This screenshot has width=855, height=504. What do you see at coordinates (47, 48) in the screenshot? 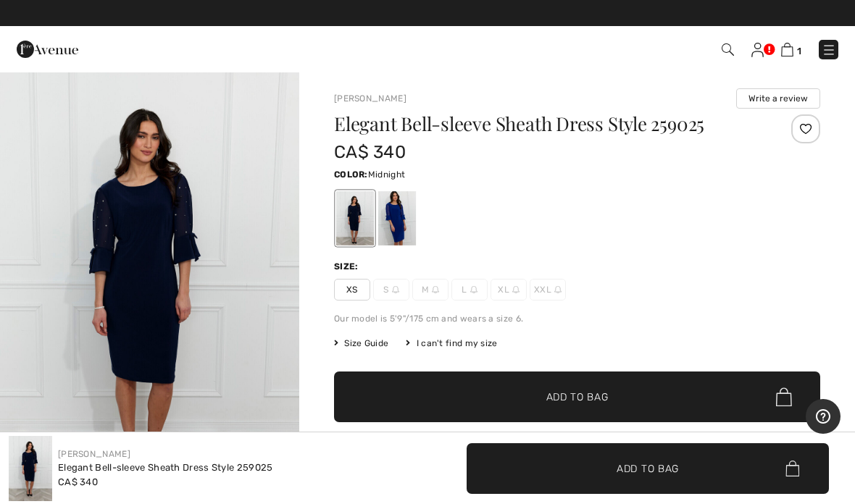
I see `a: 1ère Avenue` at bounding box center [47, 48].